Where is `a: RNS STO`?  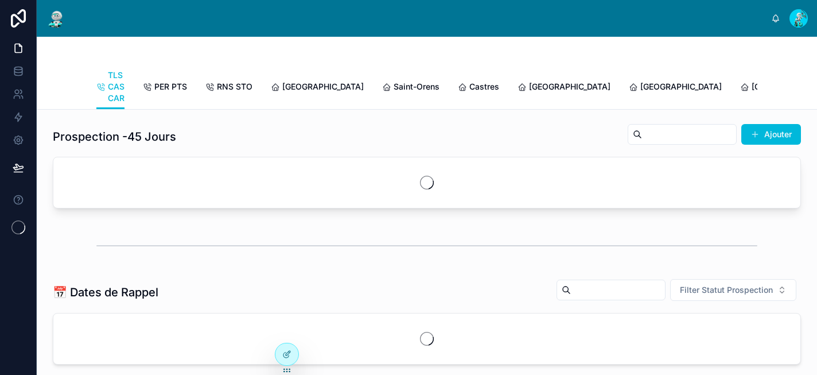 a: RNS STO is located at coordinates (229, 88).